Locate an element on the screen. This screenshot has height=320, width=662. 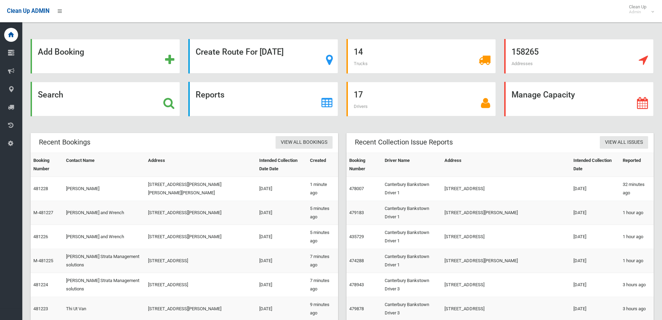
span: Drivers is located at coordinates (361, 106).